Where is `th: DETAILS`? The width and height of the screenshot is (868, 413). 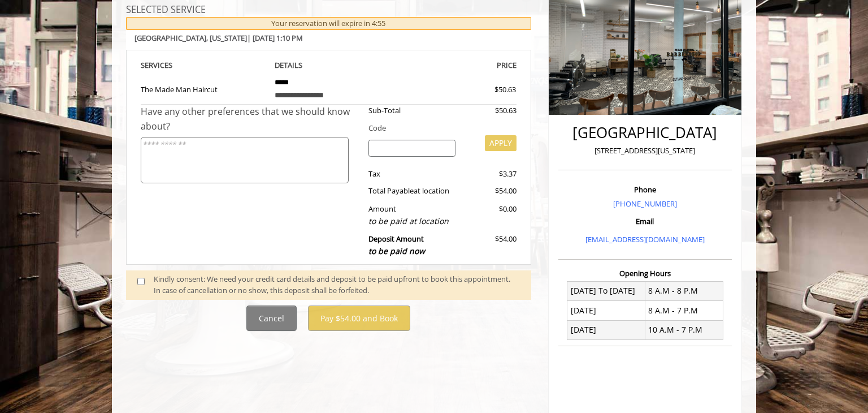
th: DETAILS is located at coordinates (329, 65).